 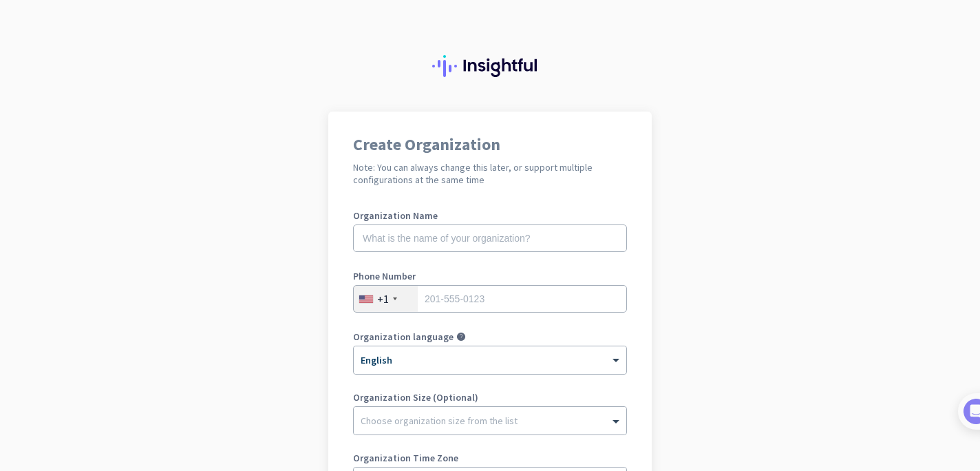 I want to click on h2: Note: You can always change this later, or support multiple configurations at the same time, so click(x=490, y=173).